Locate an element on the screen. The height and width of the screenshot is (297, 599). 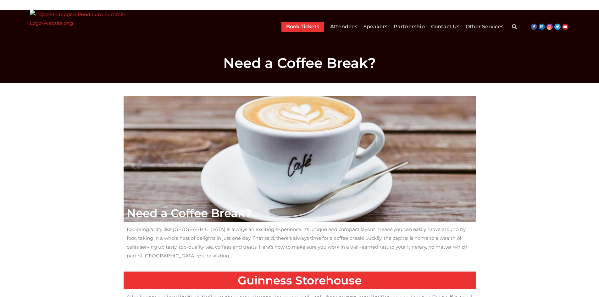
a: Contact Us is located at coordinates (446, 27).